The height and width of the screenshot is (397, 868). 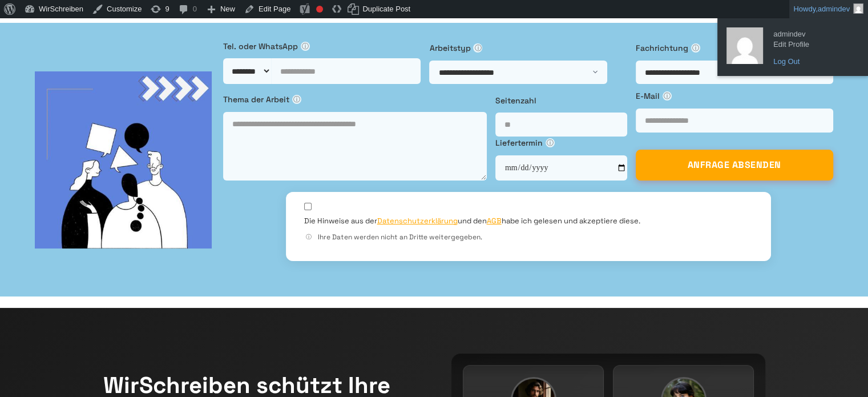 What do you see at coordinates (123, 160) in the screenshot?
I see `img: bg` at bounding box center [123, 160].